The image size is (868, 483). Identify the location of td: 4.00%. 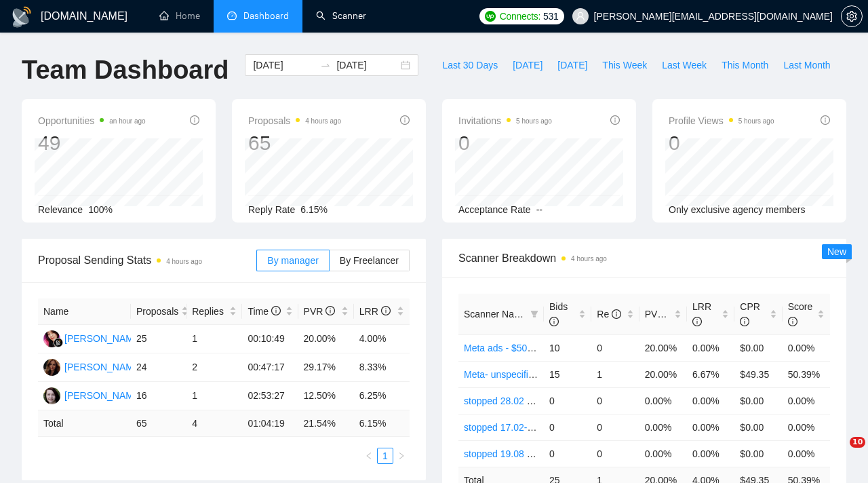
(382, 339).